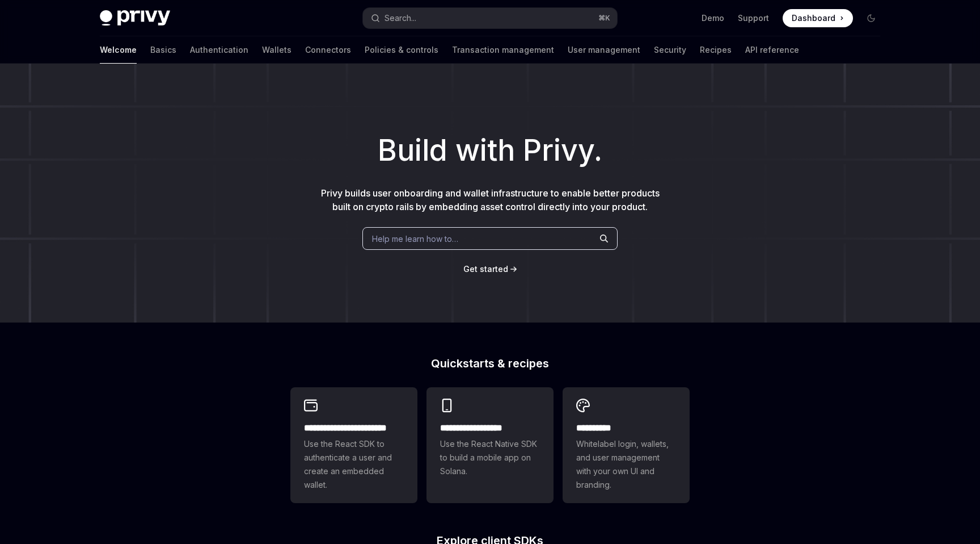 This screenshot has height=544, width=980. I want to click on span: Privy builds user onboarding and wallet infrastructure to enable better products built on crypto ..., so click(490, 200).